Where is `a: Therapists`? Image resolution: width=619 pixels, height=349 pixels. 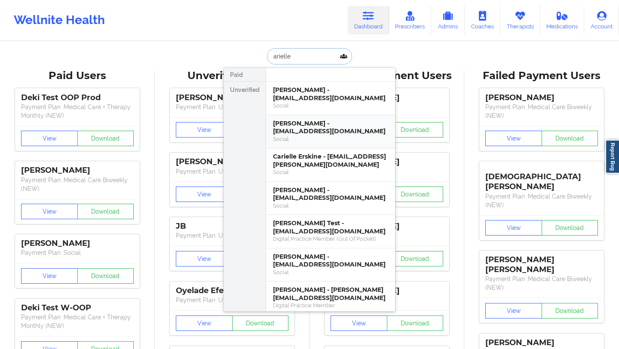 a: Therapists is located at coordinates (521, 20).